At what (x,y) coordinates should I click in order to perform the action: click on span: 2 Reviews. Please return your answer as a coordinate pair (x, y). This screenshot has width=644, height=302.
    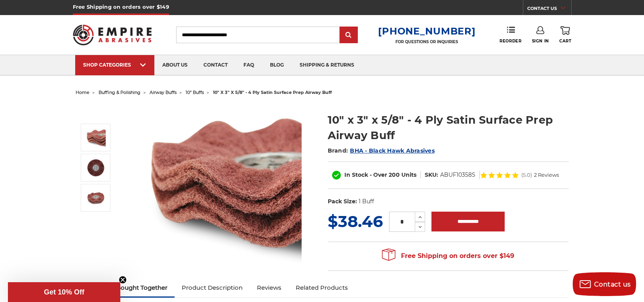
    Looking at the image, I should click on (546, 174).